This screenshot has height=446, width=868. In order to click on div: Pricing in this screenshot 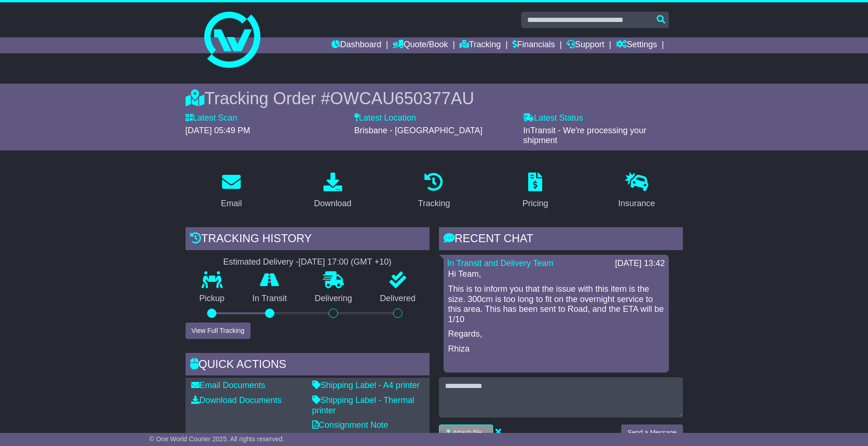, I will do `click(535, 203)`.